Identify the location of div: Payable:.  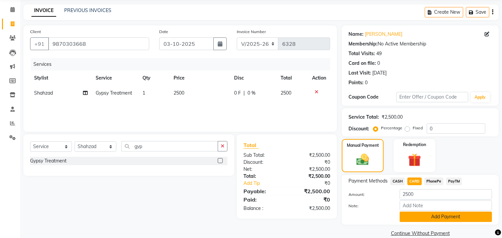
(262, 191).